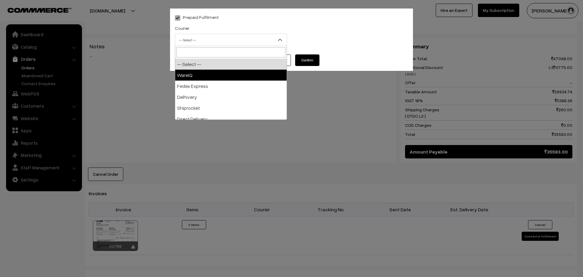 Image resolution: width=583 pixels, height=277 pixels. What do you see at coordinates (231, 119) in the screenshot?
I see `li: Direct Delivery` at bounding box center [231, 119].